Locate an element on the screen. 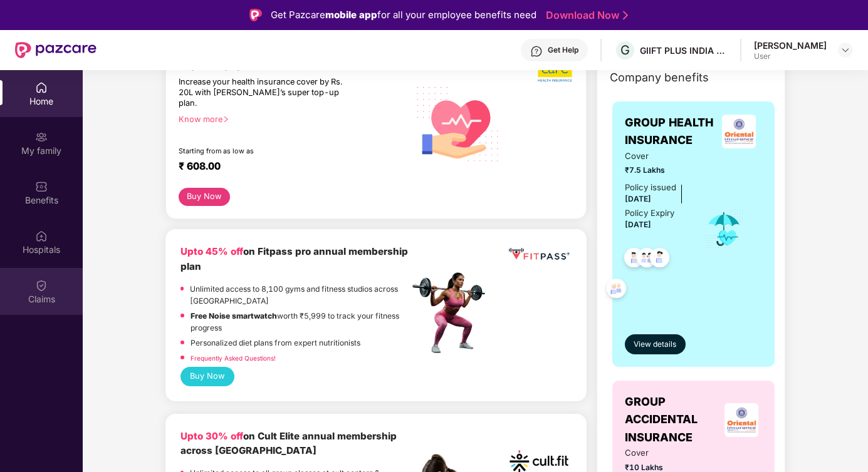 The height and width of the screenshot is (472, 868). img: Stroke is located at coordinates (625, 15).